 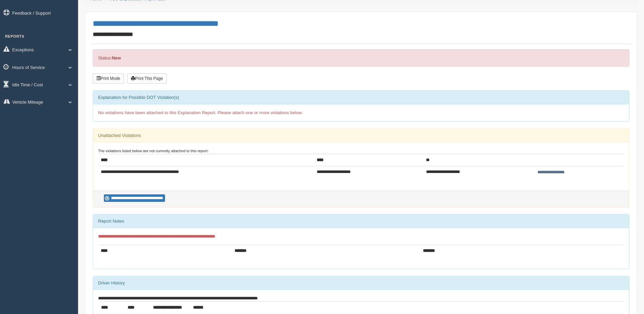 I want to click on div: Unattached Violations, so click(x=361, y=136).